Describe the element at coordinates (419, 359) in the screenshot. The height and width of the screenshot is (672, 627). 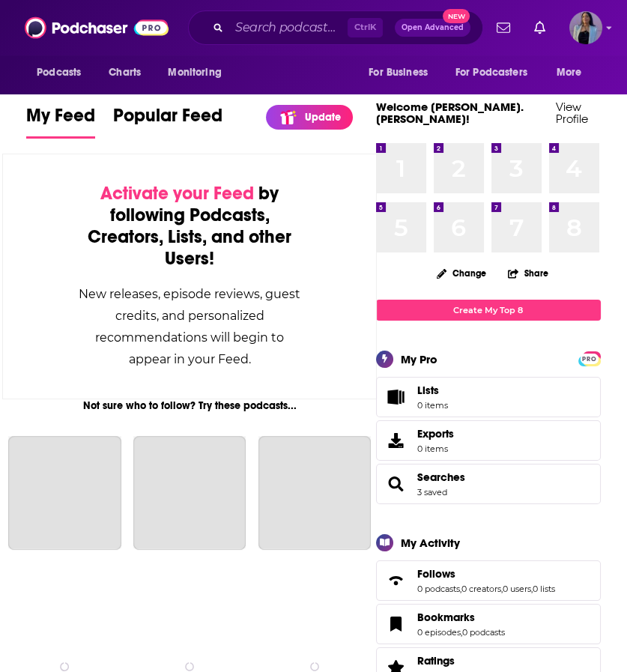
I see `div: My Pro` at that location.